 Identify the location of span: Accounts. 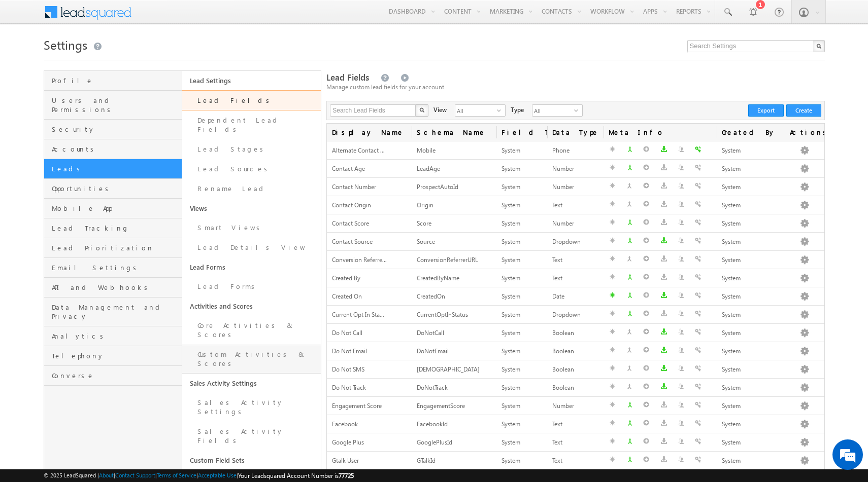
(116, 149).